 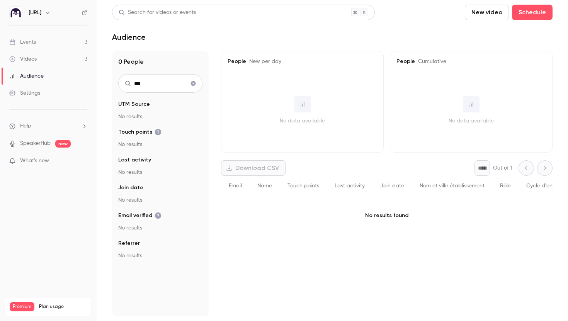 What do you see at coordinates (502, 168) in the screenshot?
I see `p: Out of 1` at bounding box center [502, 168].